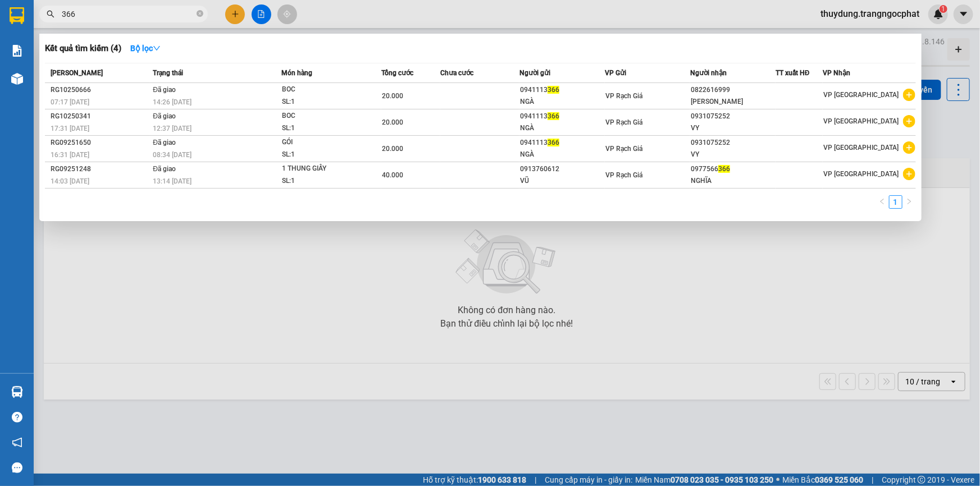  I want to click on span: Tổng cước, so click(397, 73).